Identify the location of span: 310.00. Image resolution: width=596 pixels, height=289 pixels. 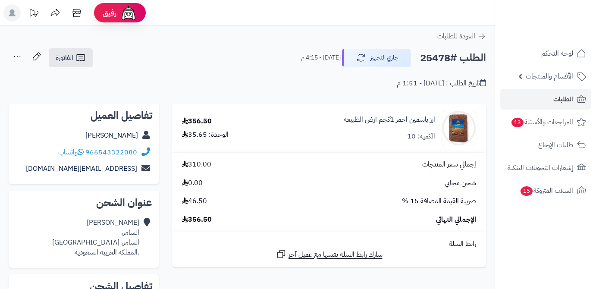
(197, 164).